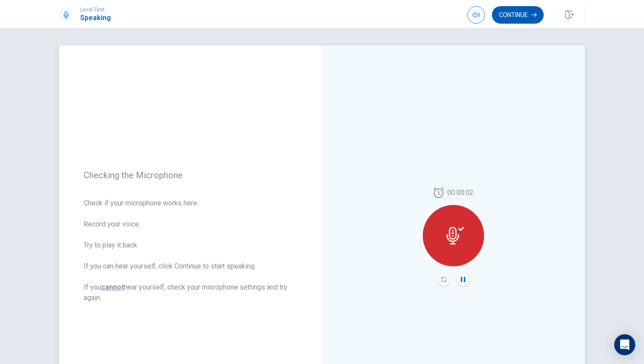  I want to click on button: Record Again, so click(444, 280).